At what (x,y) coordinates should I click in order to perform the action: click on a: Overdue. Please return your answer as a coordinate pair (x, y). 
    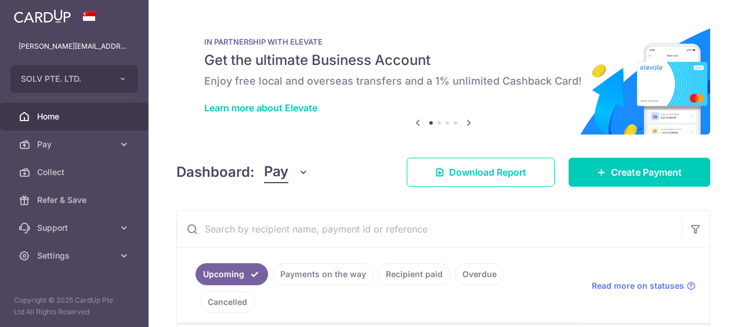
    Looking at the image, I should click on (480, 275).